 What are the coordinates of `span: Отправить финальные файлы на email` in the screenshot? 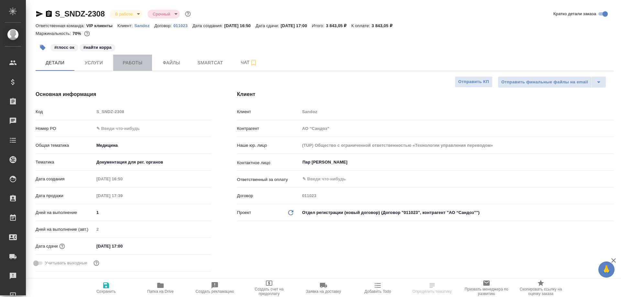 It's located at (545, 82).